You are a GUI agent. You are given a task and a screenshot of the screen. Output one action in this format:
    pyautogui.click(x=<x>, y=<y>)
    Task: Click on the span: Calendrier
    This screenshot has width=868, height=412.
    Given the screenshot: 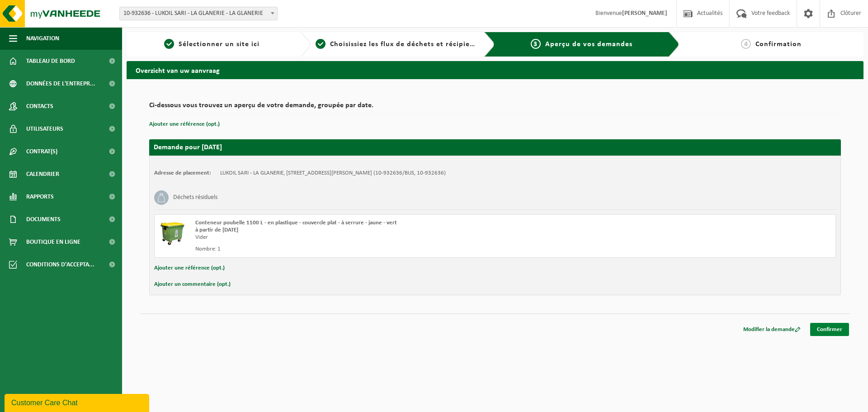 What is the action you would take?
    pyautogui.click(x=42, y=174)
    